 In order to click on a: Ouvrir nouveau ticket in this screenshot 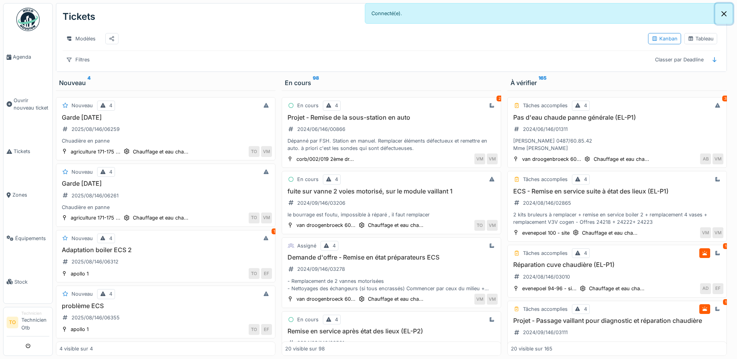, I will do `click(28, 104)`.